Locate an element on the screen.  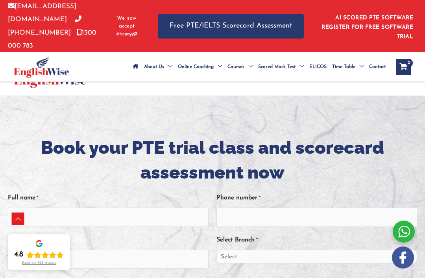
div: Read our 723 reviews is located at coordinates (39, 263).